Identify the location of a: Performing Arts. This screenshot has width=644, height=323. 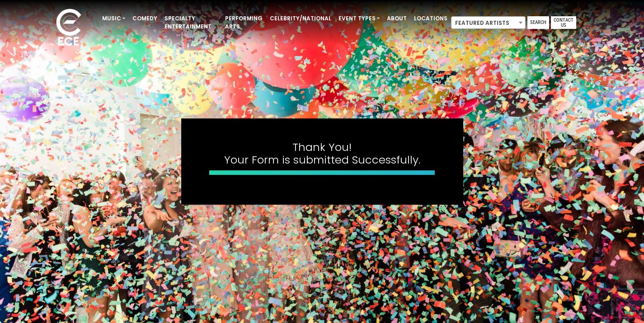
(244, 23).